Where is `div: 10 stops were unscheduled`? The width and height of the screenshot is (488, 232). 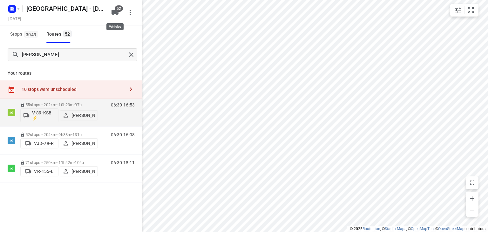
div: 10 stops were unscheduled is located at coordinates (73, 89).